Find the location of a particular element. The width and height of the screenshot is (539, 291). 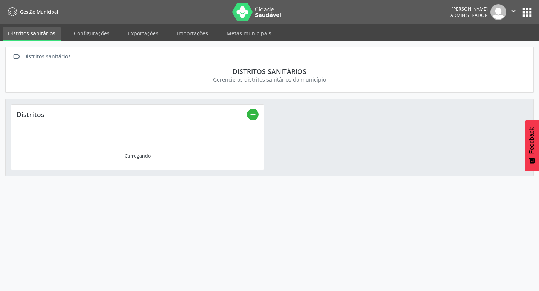

button: Feedback - Mostrar pesquisa is located at coordinates (532, 146).